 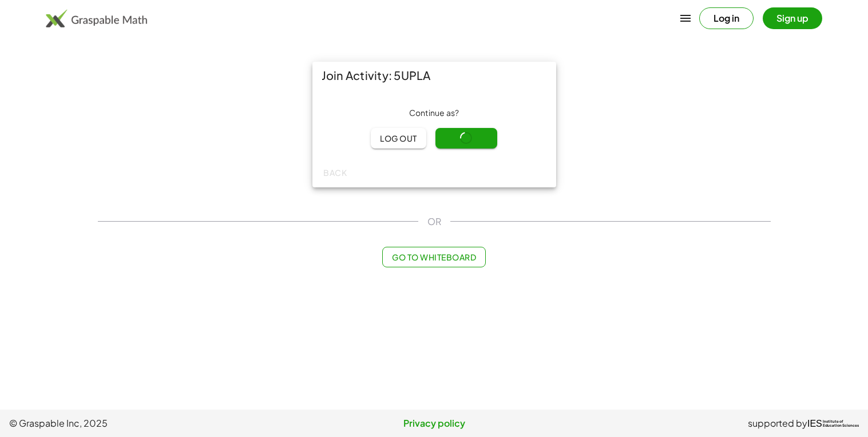 I want to click on span: Log out, so click(x=398, y=138).